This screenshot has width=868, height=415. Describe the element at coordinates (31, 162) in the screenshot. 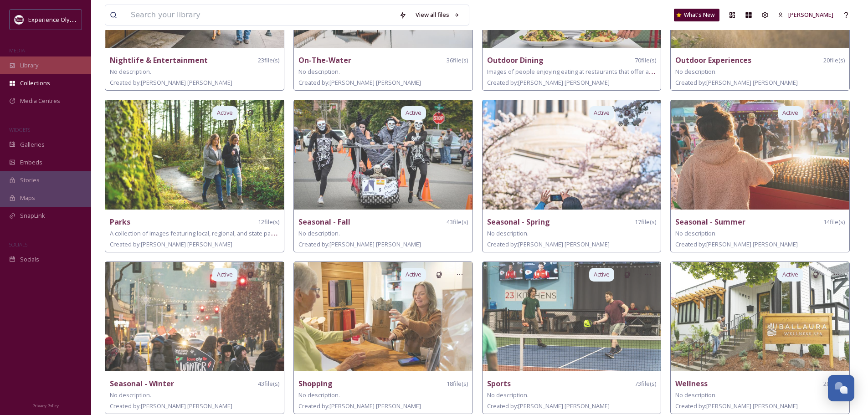

I see `span: Embeds` at that location.